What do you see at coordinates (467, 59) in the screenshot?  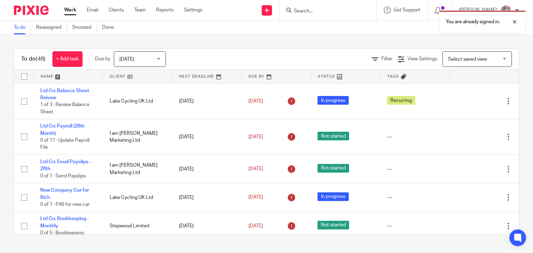 I see `span: Select saved view` at bounding box center [467, 59].